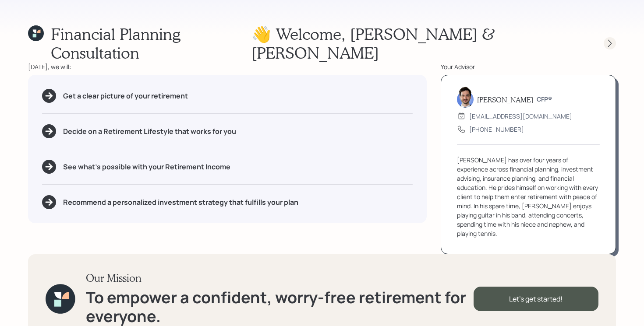  Describe the element at coordinates (125, 96) in the screenshot. I see `h5: Get a clear picture of your retirement` at that location.